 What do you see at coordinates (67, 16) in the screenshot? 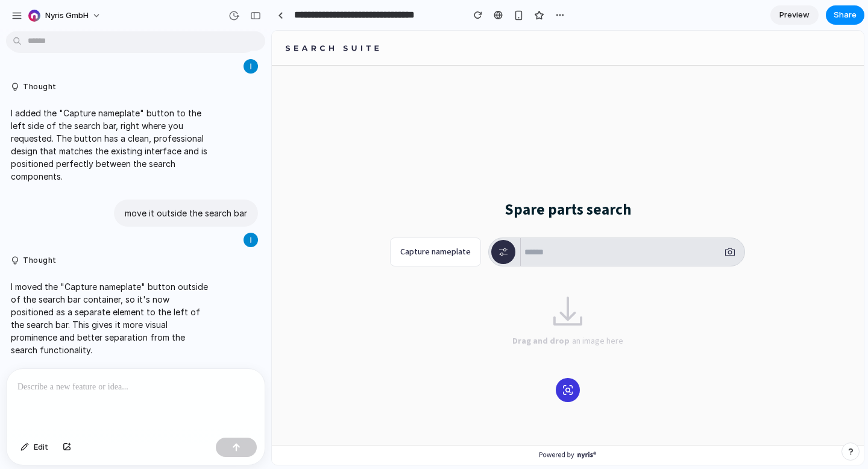
I see `span: nyris GmbH` at bounding box center [67, 16].